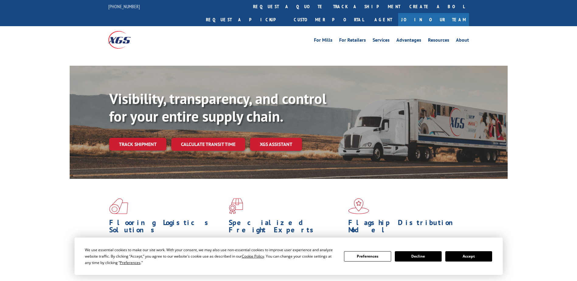  I want to click on a: Join Our Team, so click(433, 19).